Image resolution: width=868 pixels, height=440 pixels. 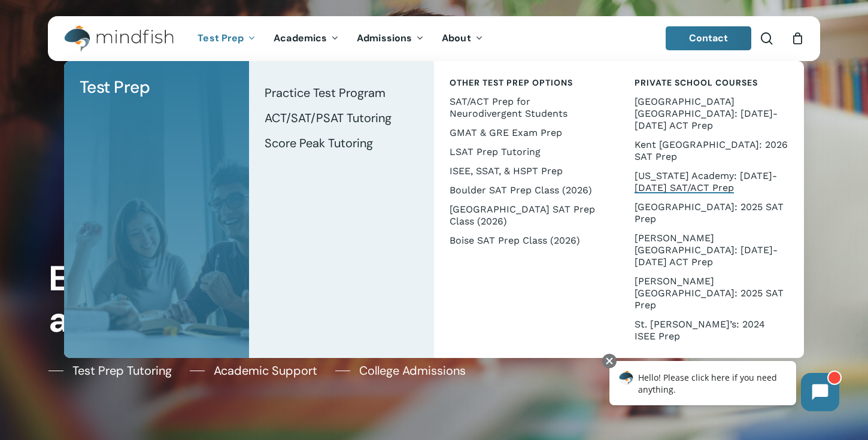 I want to click on a: Other Test Prep Options, so click(x=526, y=83).